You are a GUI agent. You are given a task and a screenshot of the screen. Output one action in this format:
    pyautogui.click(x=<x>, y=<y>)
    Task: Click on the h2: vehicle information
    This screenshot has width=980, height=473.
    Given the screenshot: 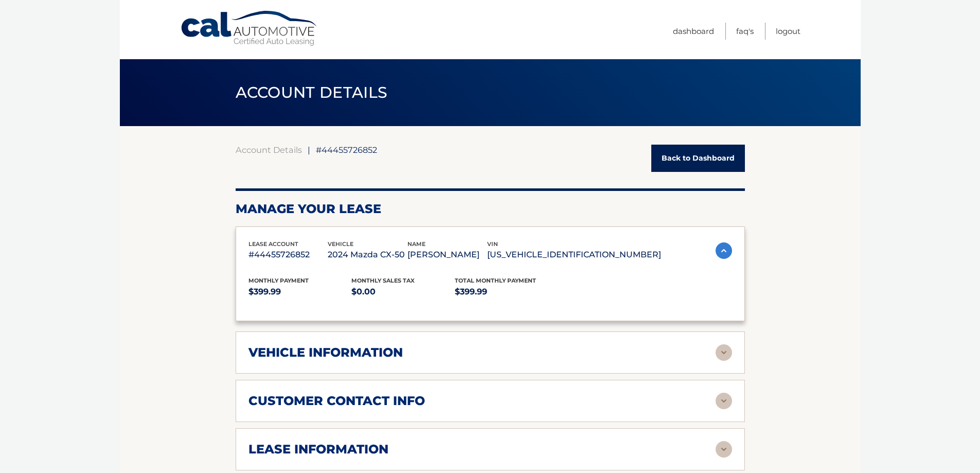 What is the action you would take?
    pyautogui.click(x=325, y=352)
    